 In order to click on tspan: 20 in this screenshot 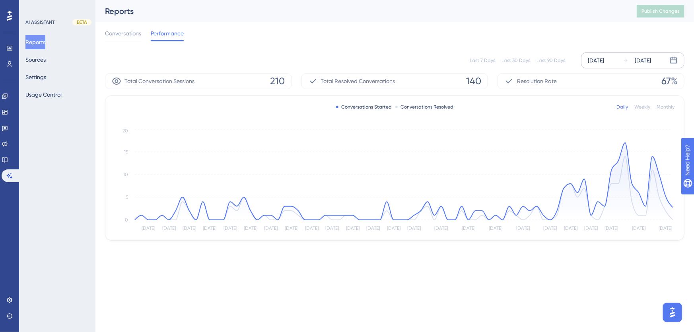, I will do `click(125, 131)`.